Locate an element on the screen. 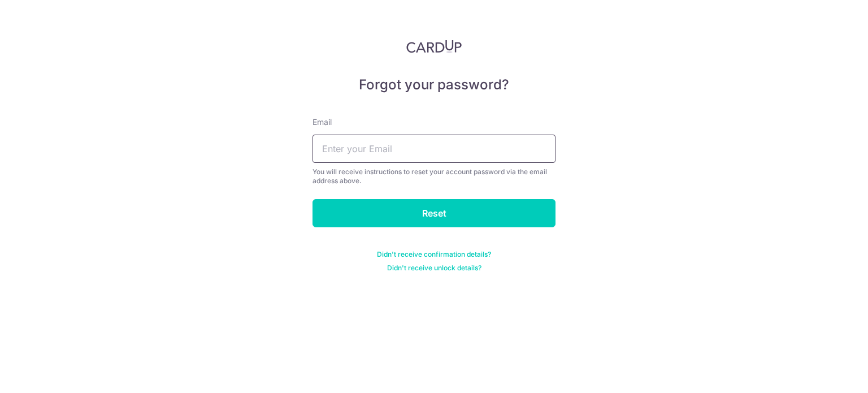 The image size is (868, 393). input: Enter your Email is located at coordinates (434, 149).